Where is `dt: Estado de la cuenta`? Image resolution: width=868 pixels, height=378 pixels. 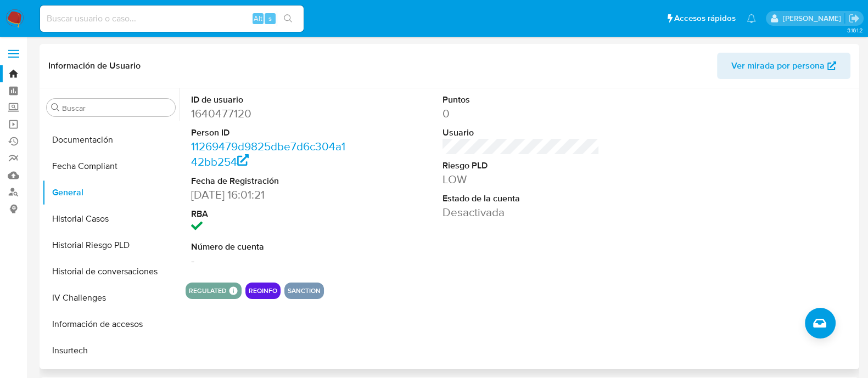
dt: Estado de la cuenta is located at coordinates (521, 199).